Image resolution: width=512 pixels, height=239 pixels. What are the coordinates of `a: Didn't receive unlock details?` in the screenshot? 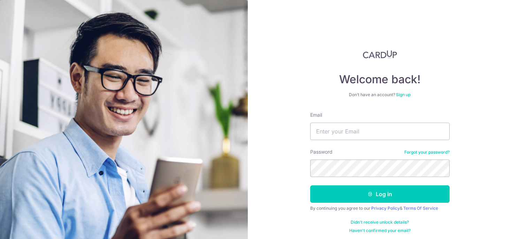 It's located at (379, 222).